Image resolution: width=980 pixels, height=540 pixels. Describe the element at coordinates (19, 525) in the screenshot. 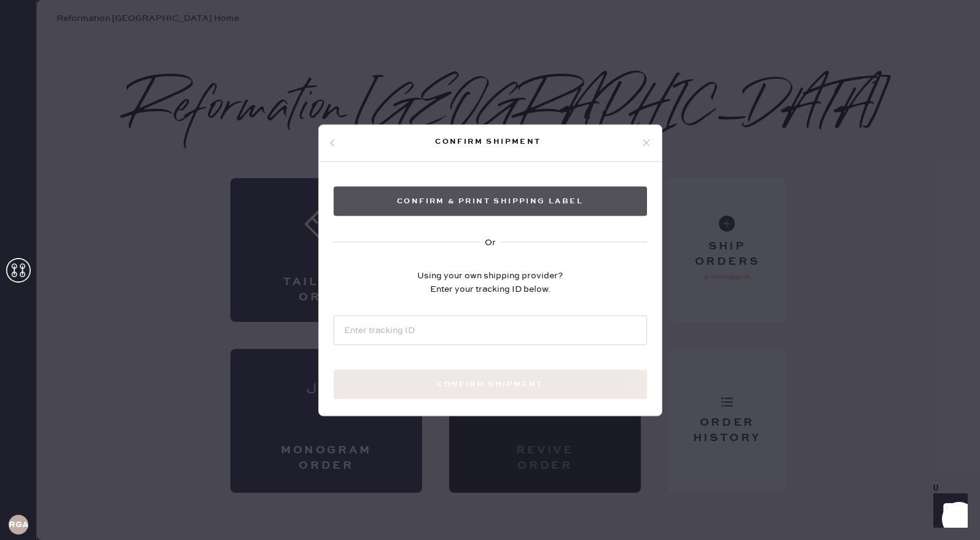

I see `h3: RGA` at that location.